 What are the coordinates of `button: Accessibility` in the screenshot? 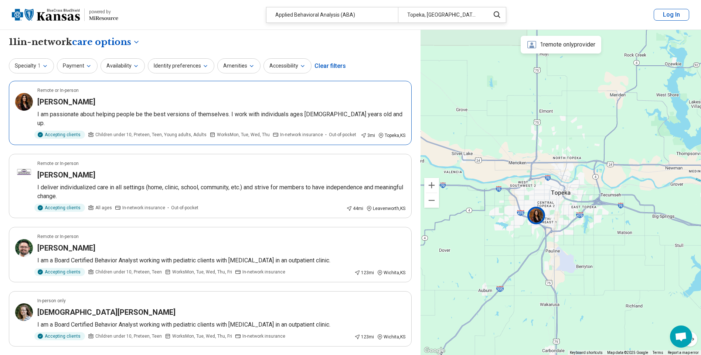 It's located at (287, 66).